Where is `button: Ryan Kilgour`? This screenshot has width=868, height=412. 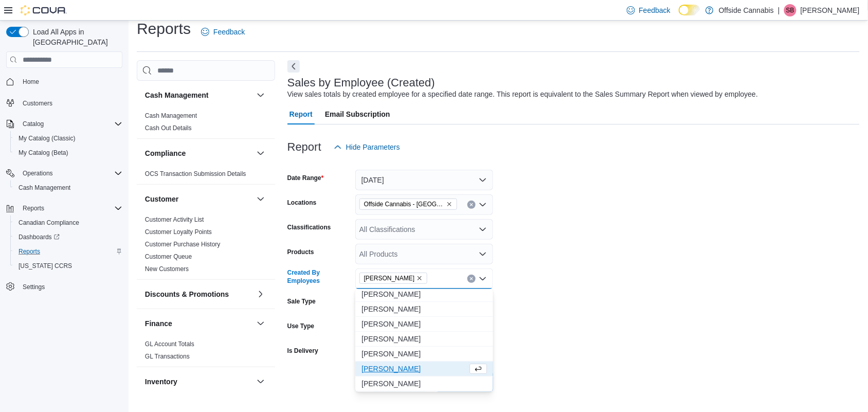
button: Ryan Kilgour is located at coordinates (424, 295).